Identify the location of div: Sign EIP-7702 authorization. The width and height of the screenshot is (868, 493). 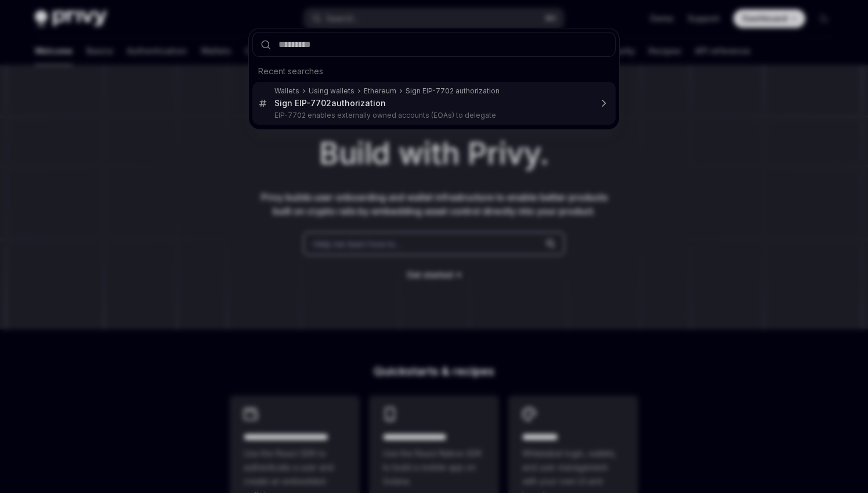
(453, 91).